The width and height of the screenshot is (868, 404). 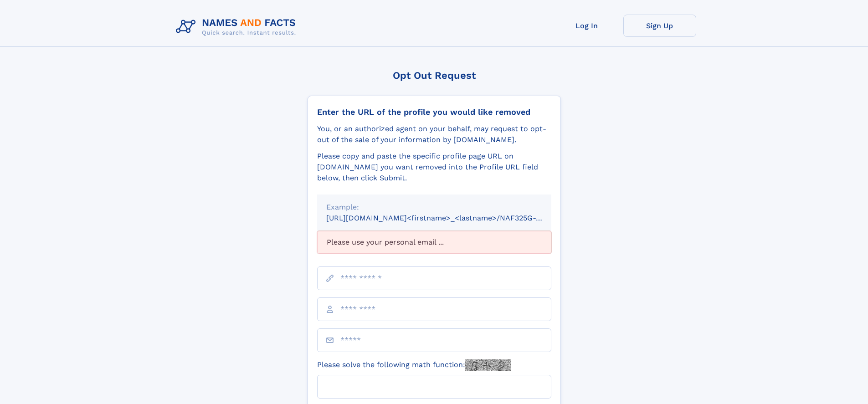 What do you see at coordinates (587, 25) in the screenshot?
I see `a: Log In` at bounding box center [587, 25].